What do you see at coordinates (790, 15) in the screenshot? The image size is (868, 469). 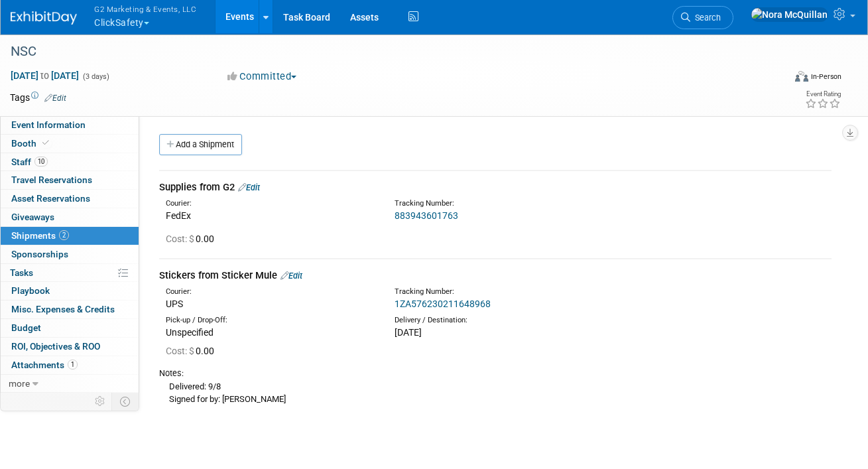 I see `img: Nora McQuillan` at bounding box center [790, 15].